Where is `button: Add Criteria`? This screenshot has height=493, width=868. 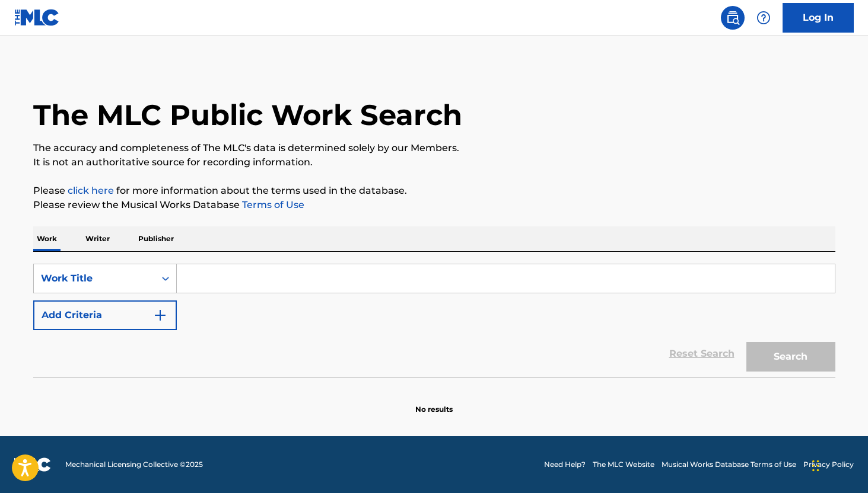 button: Add Criteria is located at coordinates (105, 315).